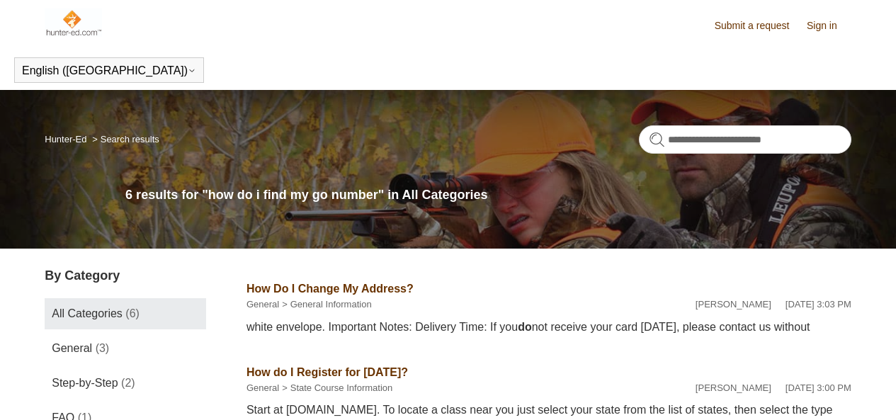  Describe the element at coordinates (87, 313) in the screenshot. I see `span: All Categories` at that location.